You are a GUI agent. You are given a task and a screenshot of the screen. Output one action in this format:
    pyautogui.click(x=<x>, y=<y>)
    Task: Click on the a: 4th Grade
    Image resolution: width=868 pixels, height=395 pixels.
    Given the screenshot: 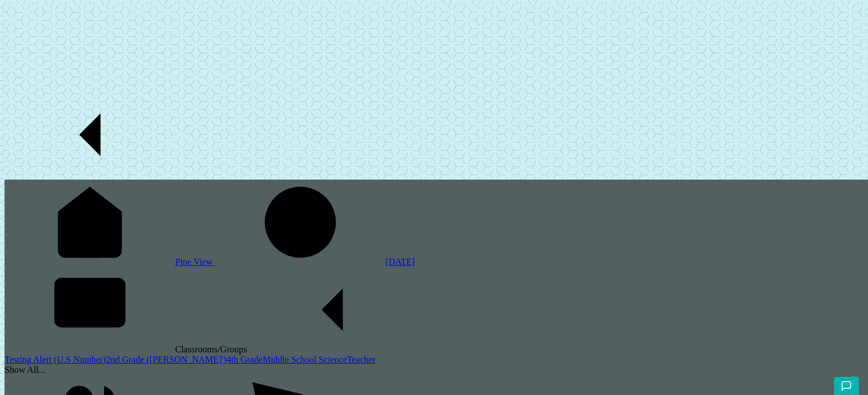 What is the action you would take?
    pyautogui.click(x=245, y=359)
    